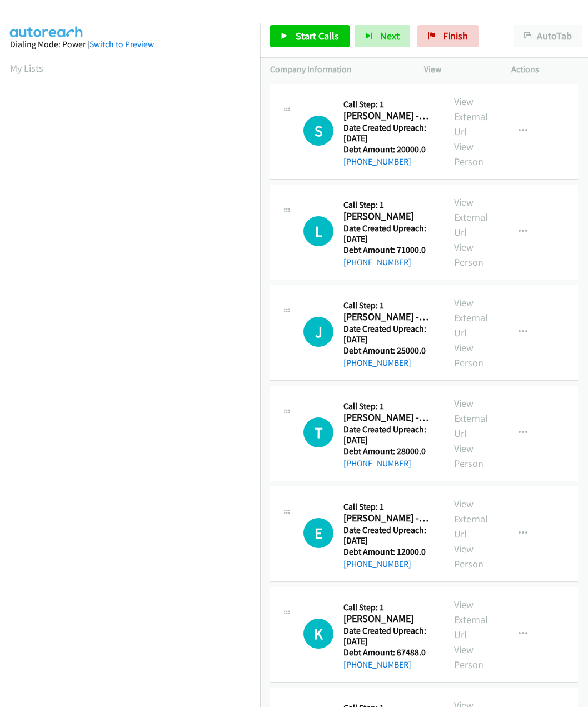 The height and width of the screenshot is (707, 588). I want to click on span: Finish, so click(455, 36).